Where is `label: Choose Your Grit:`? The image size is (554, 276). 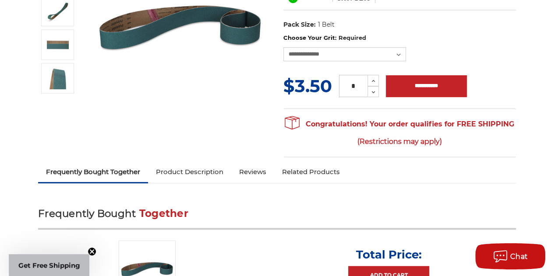
label: Choose Your Grit: is located at coordinates (399, 38).